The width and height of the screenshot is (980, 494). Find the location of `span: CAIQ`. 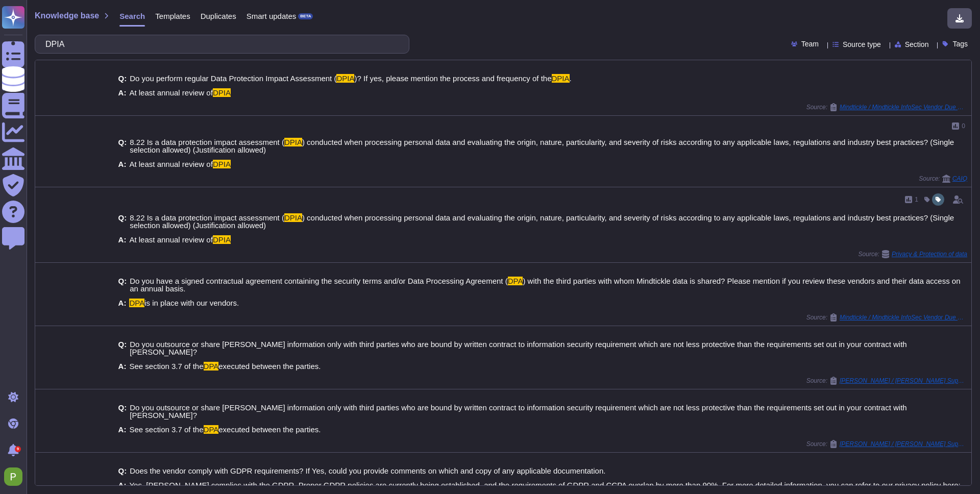

span: CAIQ is located at coordinates (959, 178).